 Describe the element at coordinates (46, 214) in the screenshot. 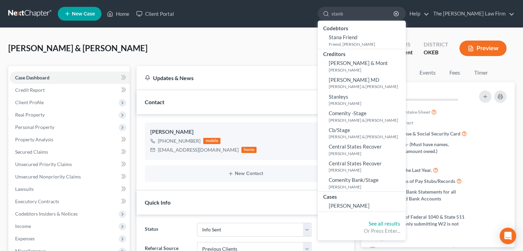

I see `span: Codebtors Insiders & Notices` at that location.